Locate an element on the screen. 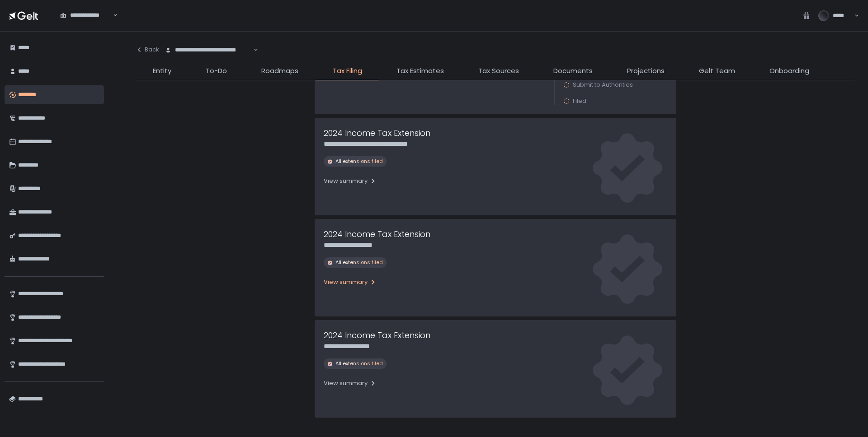  span: Documents is located at coordinates (573, 71).